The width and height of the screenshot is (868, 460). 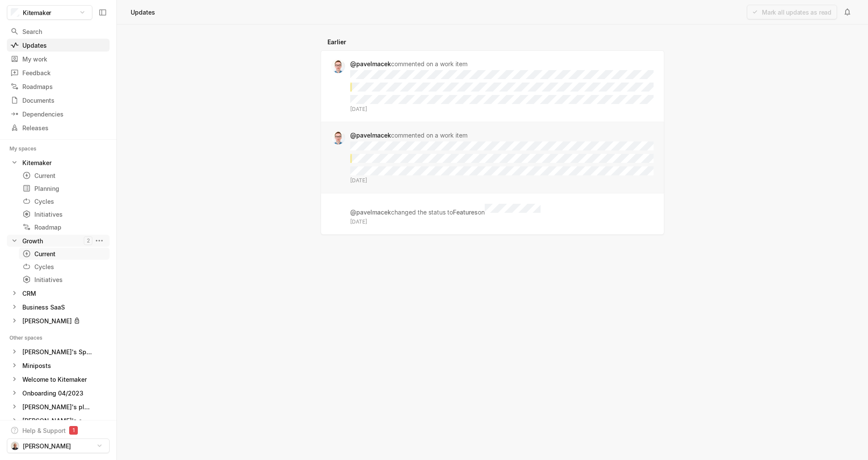 I want to click on div: on, so click(x=502, y=214).